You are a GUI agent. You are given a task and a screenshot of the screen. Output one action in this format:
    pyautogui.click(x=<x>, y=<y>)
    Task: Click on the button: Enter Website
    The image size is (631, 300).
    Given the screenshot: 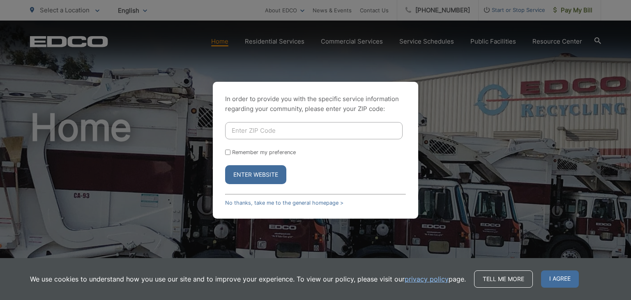 What is the action you would take?
    pyautogui.click(x=256, y=175)
    